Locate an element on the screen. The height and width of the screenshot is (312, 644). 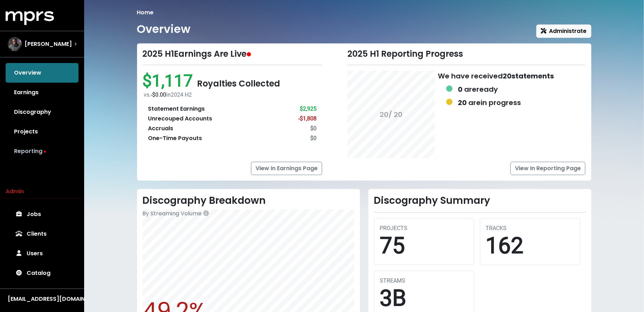
div: $2,925 is located at coordinates (308, 109).